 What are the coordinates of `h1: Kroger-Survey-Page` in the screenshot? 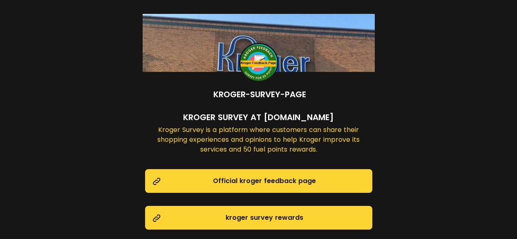 It's located at (260, 94).